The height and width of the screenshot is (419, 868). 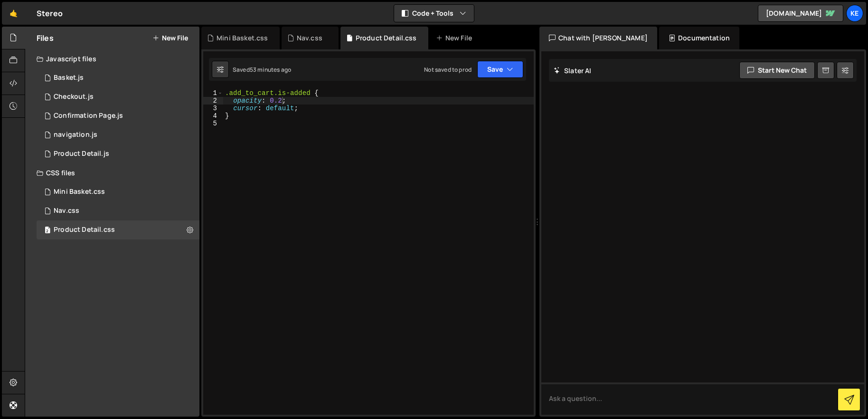 What do you see at coordinates (118, 115) in the screenshot?
I see `div: 8215/45082.js` at bounding box center [118, 115].